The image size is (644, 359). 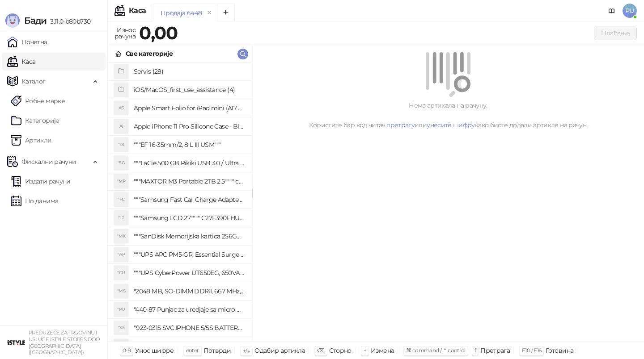 I want to click on button: remove, so click(x=209, y=13).